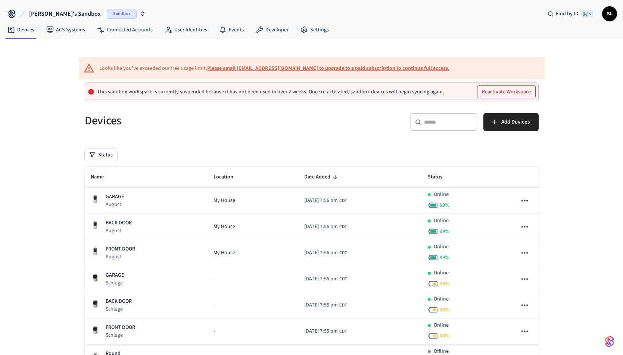  I want to click on a: User Identities, so click(186, 30).